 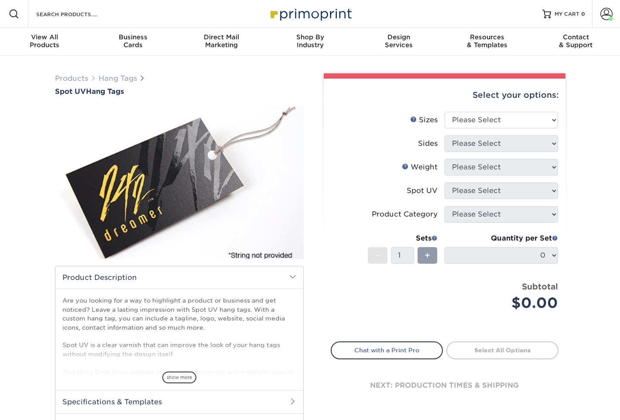 I want to click on div: Product Category, so click(x=404, y=214).